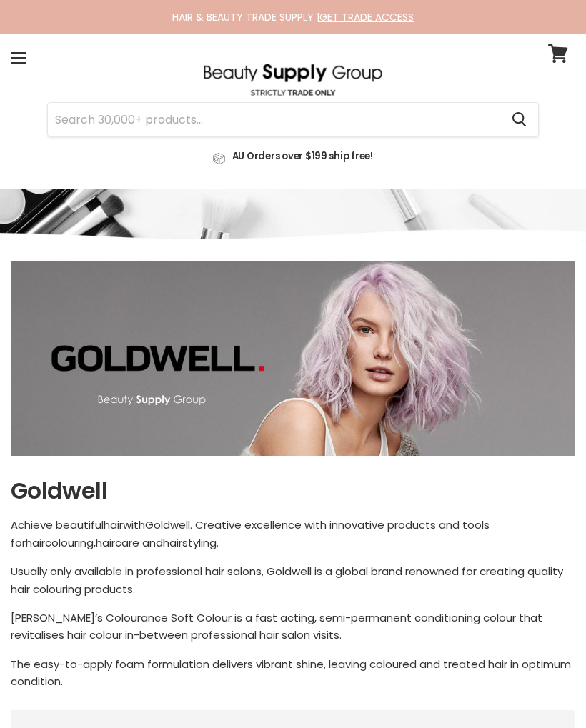 This screenshot has height=728, width=586. I want to click on form: Product, so click(293, 120).